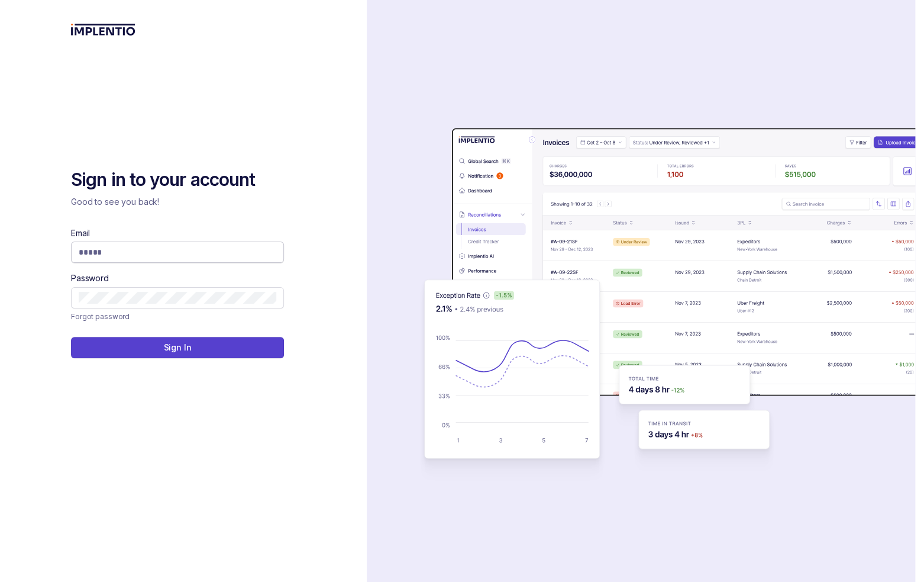  Describe the element at coordinates (80, 233) in the screenshot. I see `label: Email` at that location.